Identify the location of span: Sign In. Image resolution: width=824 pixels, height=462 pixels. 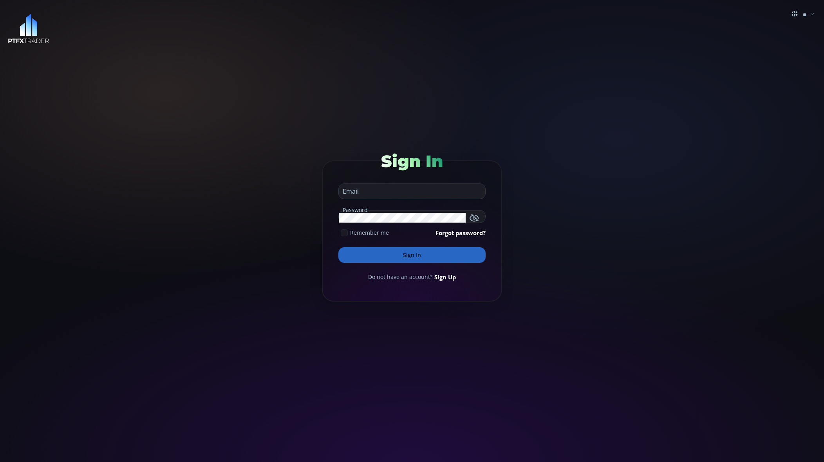
(412, 161).